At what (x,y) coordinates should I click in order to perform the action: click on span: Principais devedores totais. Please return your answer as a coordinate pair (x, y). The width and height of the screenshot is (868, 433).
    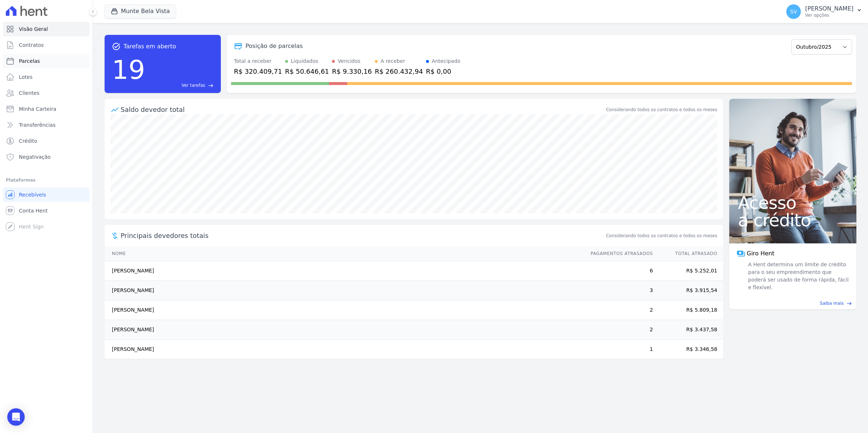
    Looking at the image, I should click on (362, 235).